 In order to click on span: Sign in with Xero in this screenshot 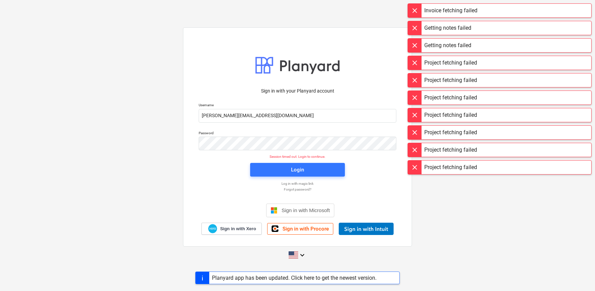, I will do `click(238, 229)`.